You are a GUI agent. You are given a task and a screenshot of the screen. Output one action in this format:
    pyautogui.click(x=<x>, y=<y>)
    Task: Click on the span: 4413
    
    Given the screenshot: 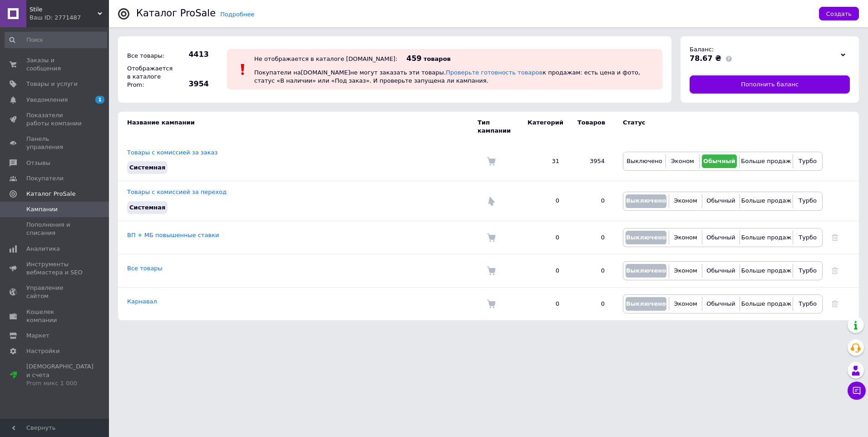 What is the action you would take?
    pyautogui.click(x=193, y=54)
    